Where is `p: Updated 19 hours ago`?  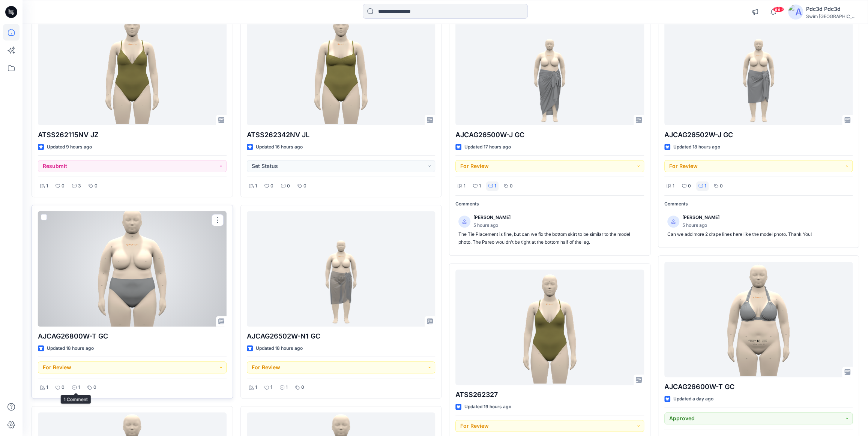 p: Updated 19 hours ago is located at coordinates (488, 407).